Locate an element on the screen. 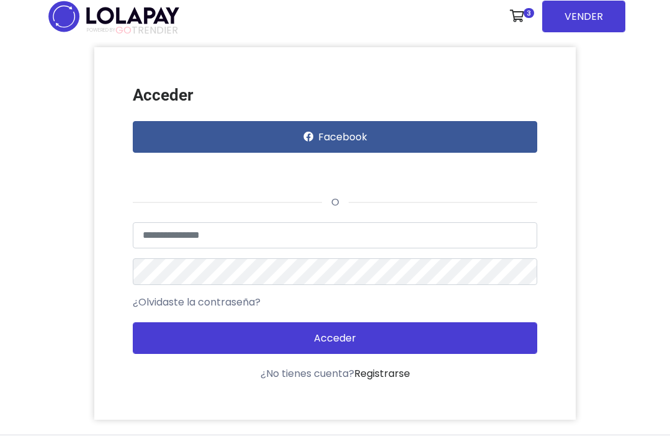 Image resolution: width=670 pixels, height=439 pixels. span: TRENDIER is located at coordinates (132, 30).